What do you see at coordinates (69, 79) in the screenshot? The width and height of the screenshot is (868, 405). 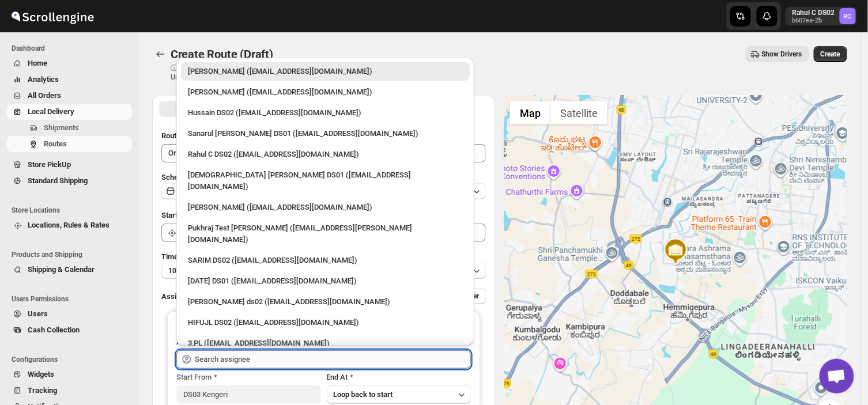 I see `button: Analytics` at bounding box center [69, 79].